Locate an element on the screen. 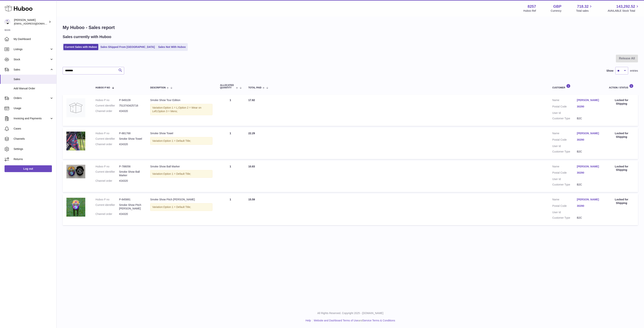  div: Customer is located at coordinates (577, 87).